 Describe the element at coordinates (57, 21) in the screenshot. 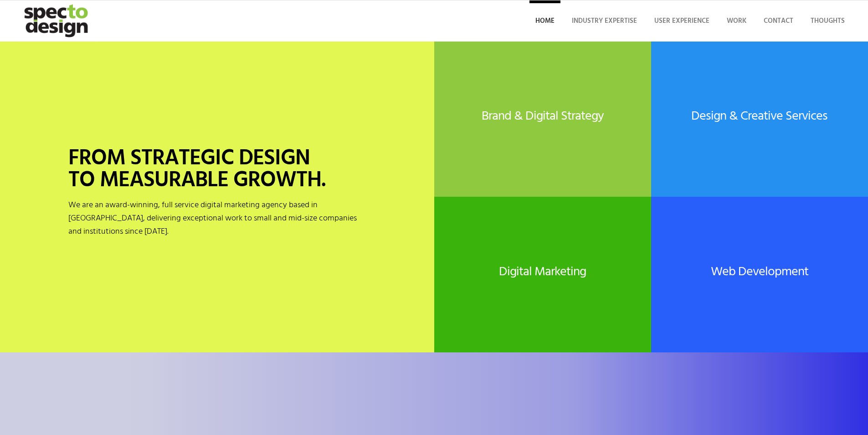

I see `a: specto-logo-2020` at that location.